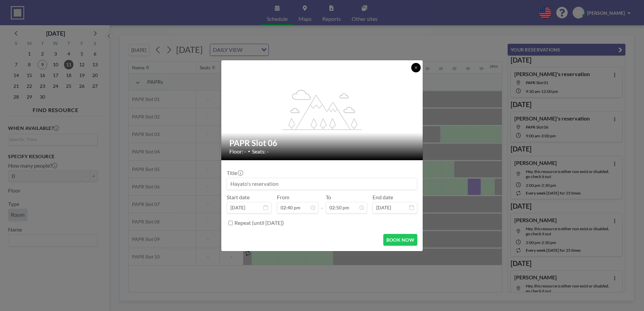 The width and height of the screenshot is (644, 311). Describe the element at coordinates (383, 197) in the screenshot. I see `label: End date` at that location.